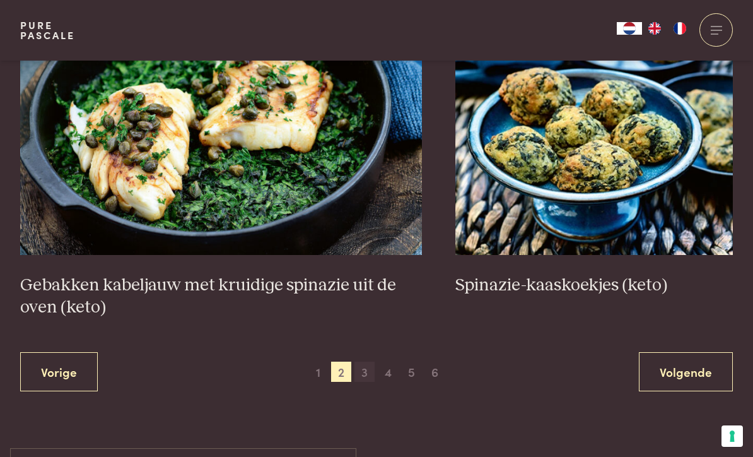 The width and height of the screenshot is (753, 457). Describe the element at coordinates (221, 160) in the screenshot. I see `a: Gebakken kabeljauw met kruidige spinazie uit de oven (keto) Gebakken kabeljauw met kruidige spina...` at that location.